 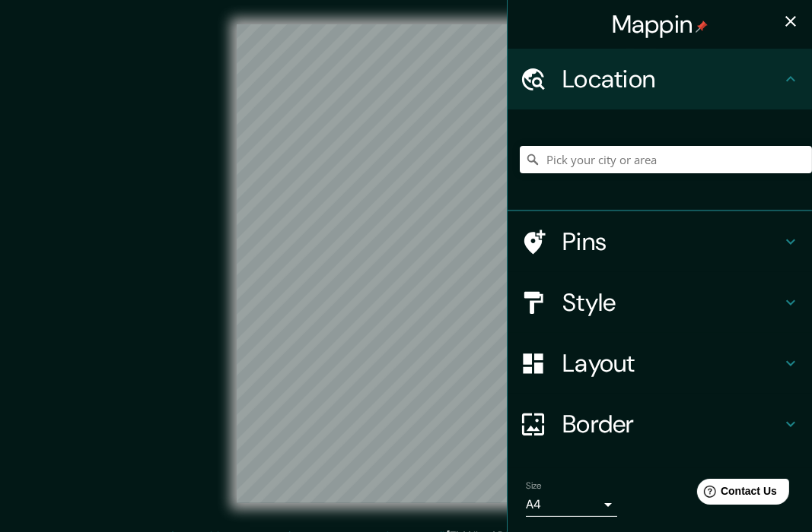 What do you see at coordinates (571, 505) in the screenshot?
I see `div: A4` at bounding box center [571, 505].